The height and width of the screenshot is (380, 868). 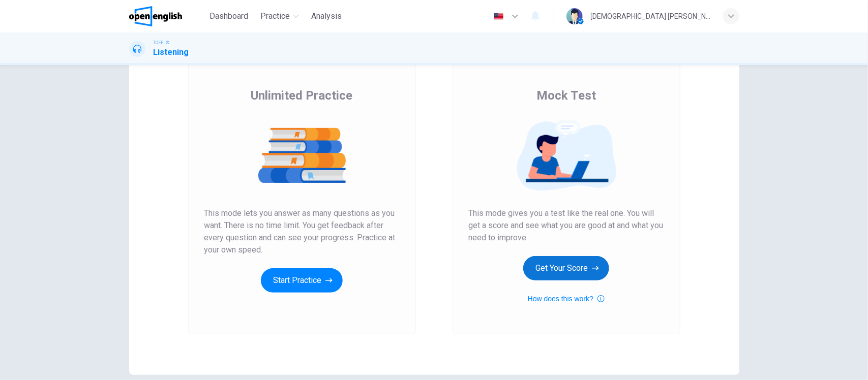 I want to click on button: Start Practice, so click(x=302, y=281).